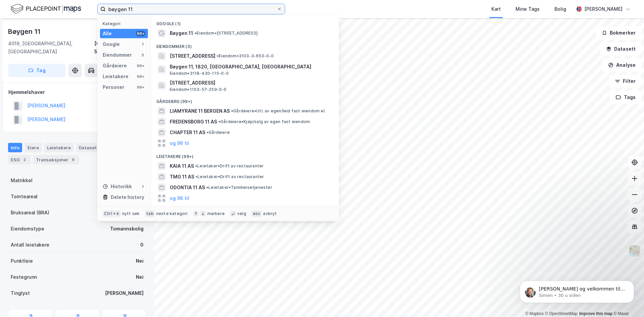  What do you see at coordinates (20, 25) in the screenshot?
I see `img: Profile image for Simen` at bounding box center [20, 25].